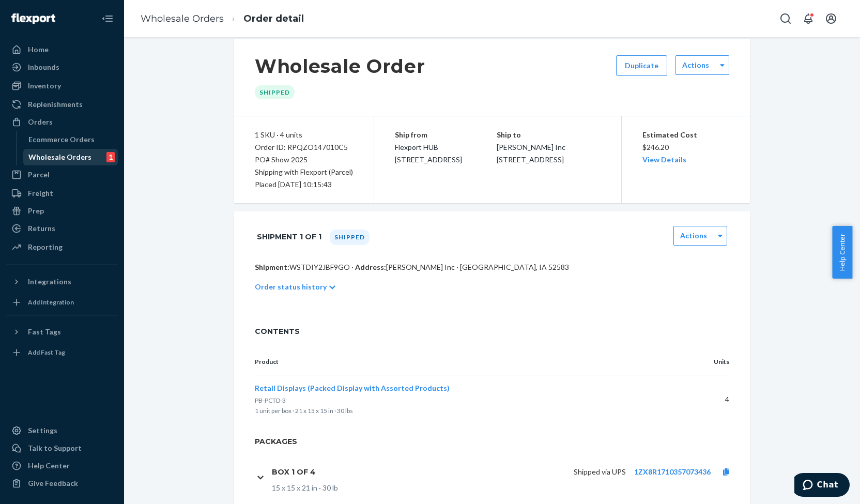  I want to click on a: Orders, so click(62, 122).